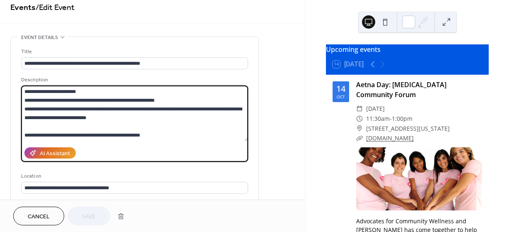  What do you see at coordinates (403, 119) in the screenshot?
I see `span: 1:00pm` at bounding box center [403, 119].